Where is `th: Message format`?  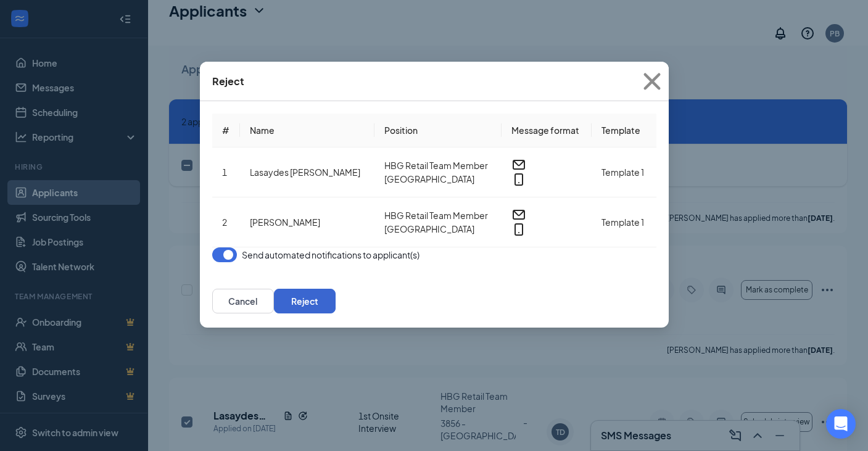
th: Message format is located at coordinates (547, 130).